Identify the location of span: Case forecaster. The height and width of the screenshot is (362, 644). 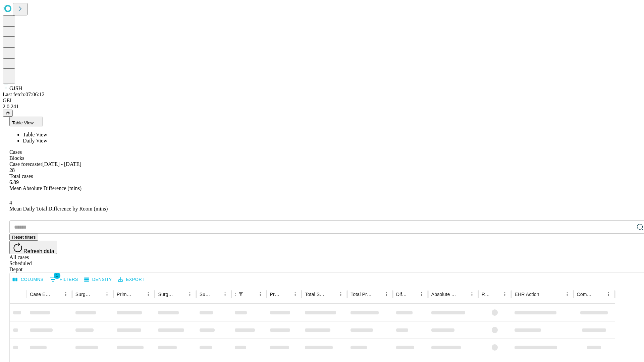
(26, 164).